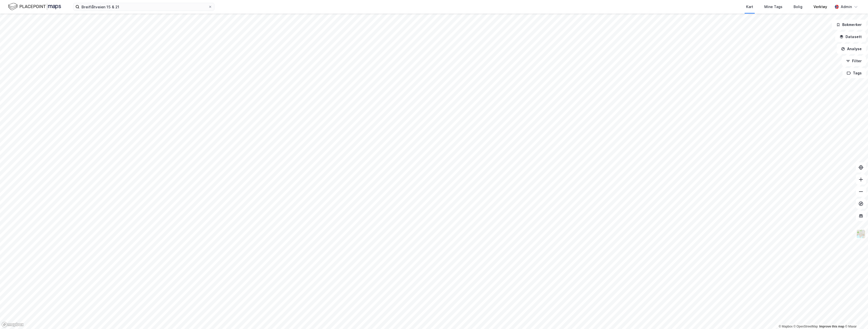 This screenshot has width=868, height=329. I want to click on a: Mapbox homepage, so click(12, 324).